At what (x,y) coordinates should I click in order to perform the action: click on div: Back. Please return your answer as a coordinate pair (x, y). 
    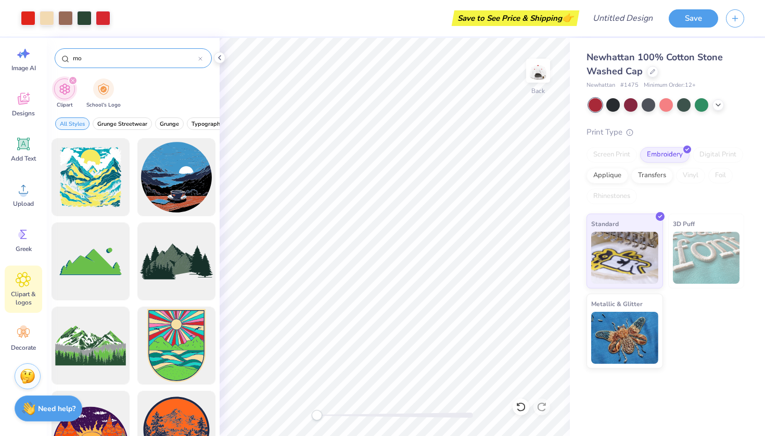
    Looking at the image, I should click on (538, 91).